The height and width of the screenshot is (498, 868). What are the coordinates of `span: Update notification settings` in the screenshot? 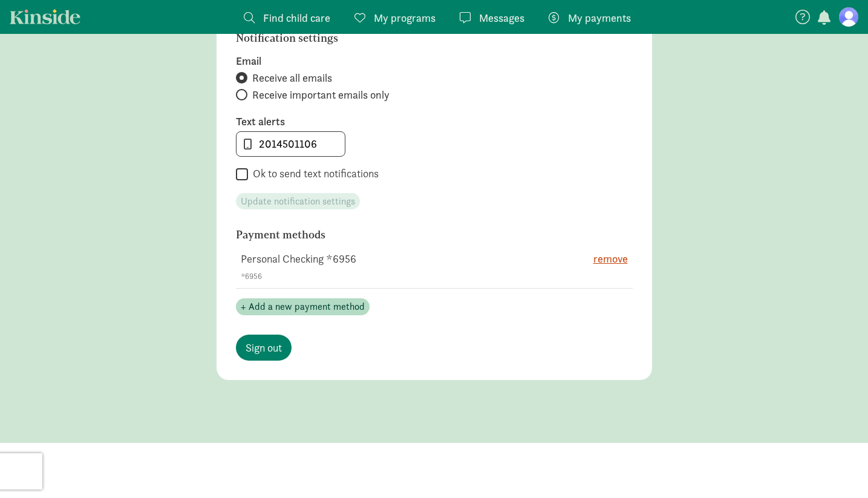 It's located at (298, 201).